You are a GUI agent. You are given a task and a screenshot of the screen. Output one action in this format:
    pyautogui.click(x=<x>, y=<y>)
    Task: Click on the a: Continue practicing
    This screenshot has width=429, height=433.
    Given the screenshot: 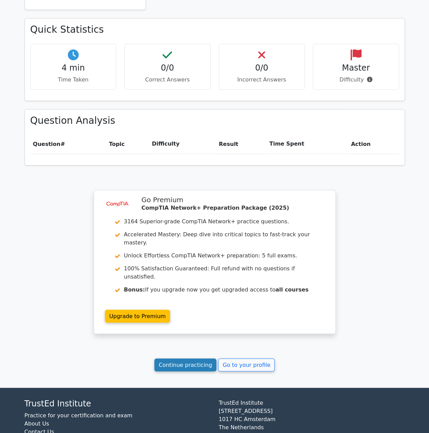 What is the action you would take?
    pyautogui.click(x=185, y=365)
    